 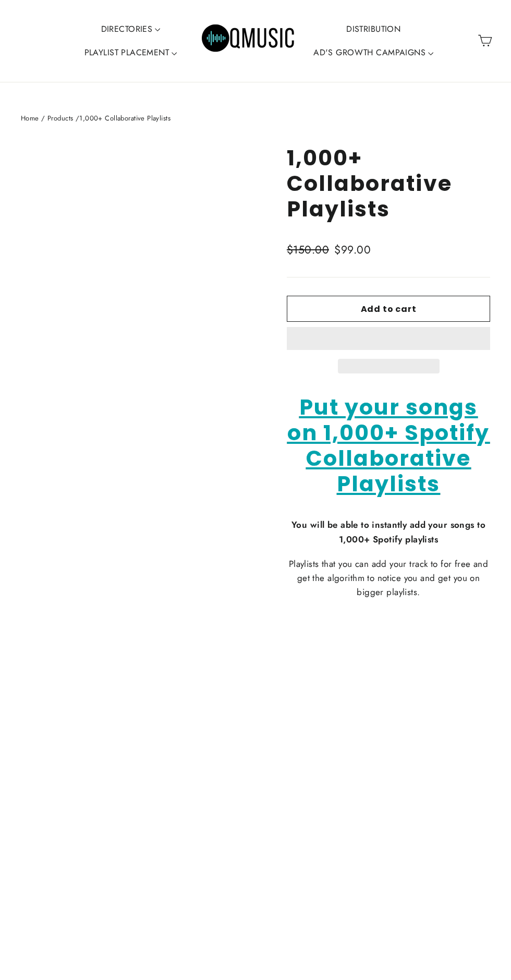 I want to click on span: Add to cart, so click(x=388, y=309).